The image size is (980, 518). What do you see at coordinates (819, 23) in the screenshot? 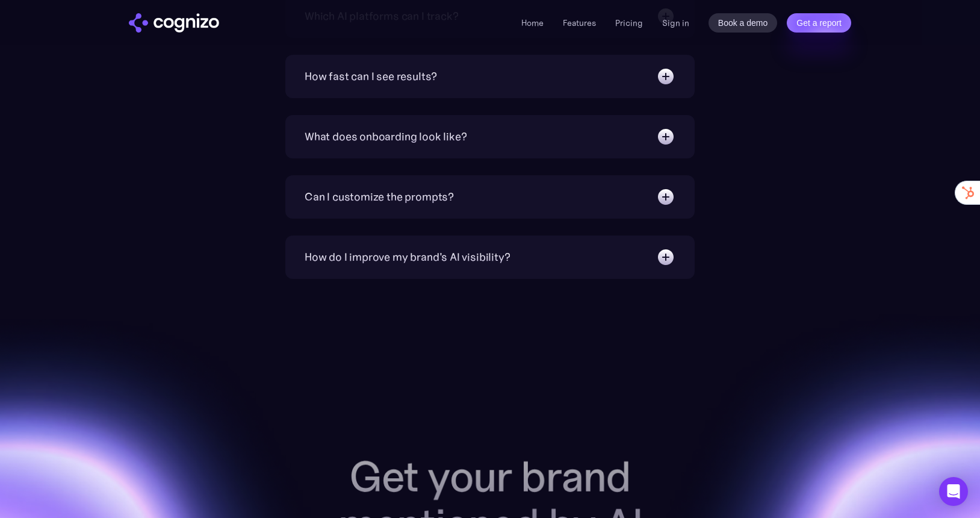
I see `a: Get a report` at bounding box center [819, 23].